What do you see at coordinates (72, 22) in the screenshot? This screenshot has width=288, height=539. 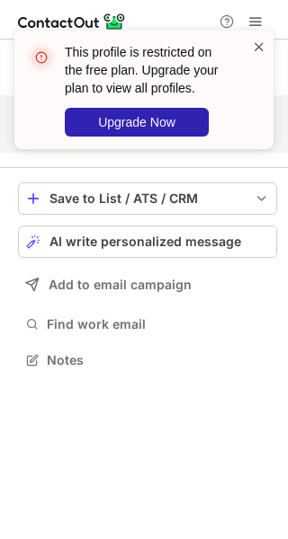 I see `img: ContactOut v5.3.10` at bounding box center [72, 22].